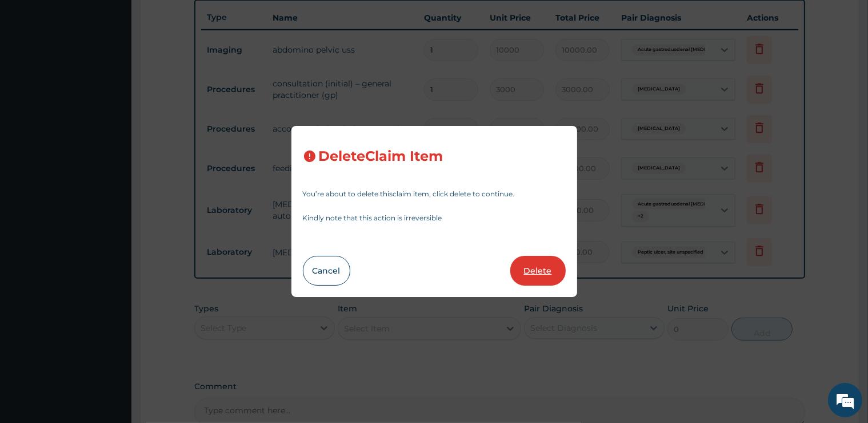 The image size is (868, 423). What do you see at coordinates (201, 19) in the screenshot?
I see `div: Minimize live chat window` at bounding box center [201, 19].